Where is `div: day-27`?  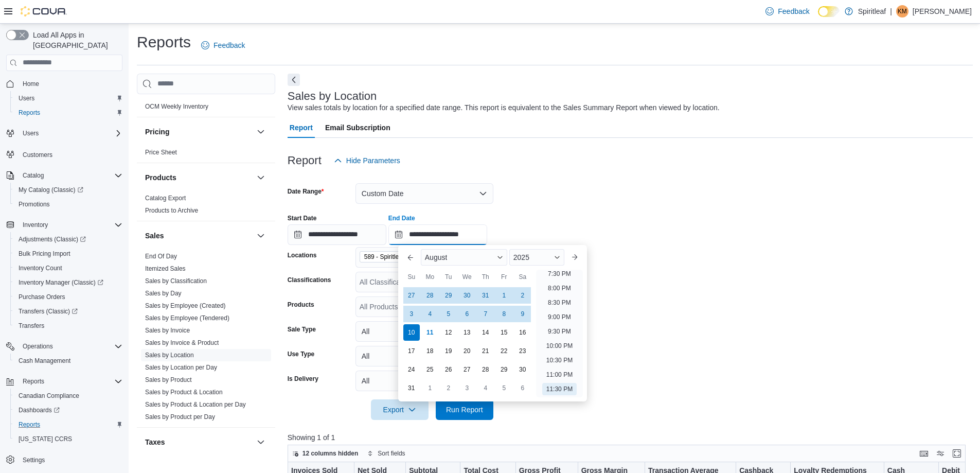
div: day-27 is located at coordinates (411, 296).